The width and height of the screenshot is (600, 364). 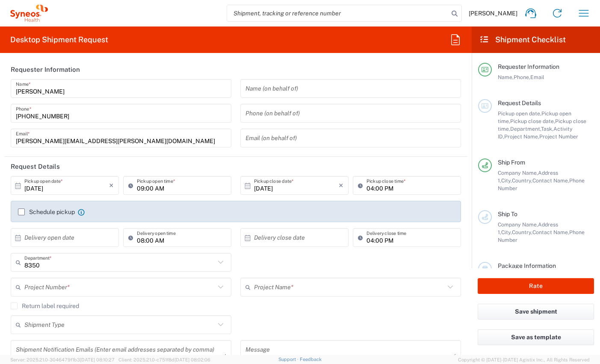 What do you see at coordinates (310, 359) in the screenshot?
I see `a: Feedback` at bounding box center [310, 359].